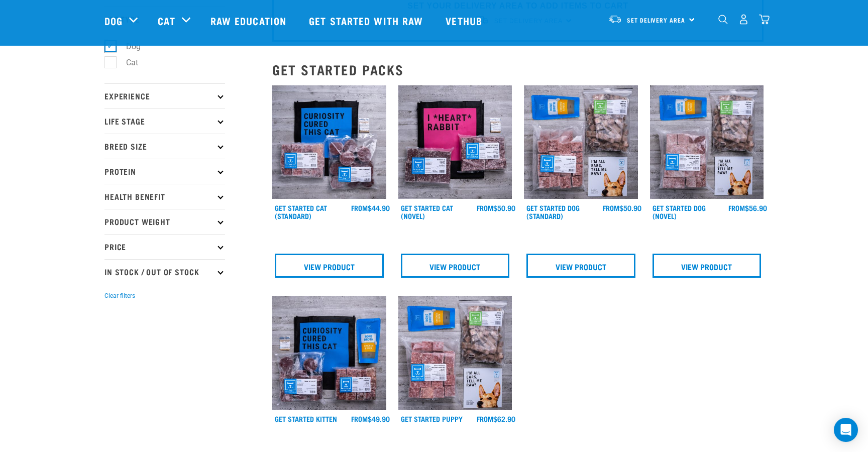 This screenshot has width=868, height=452. I want to click on a: Get started with Raw, so click(368, 20).